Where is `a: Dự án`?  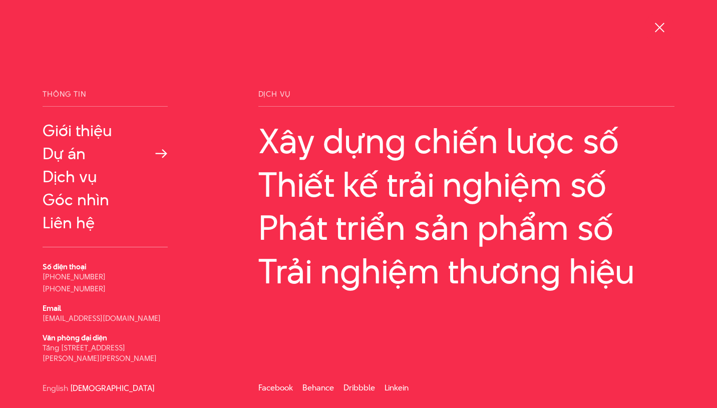
a: Dự án is located at coordinates (105, 154).